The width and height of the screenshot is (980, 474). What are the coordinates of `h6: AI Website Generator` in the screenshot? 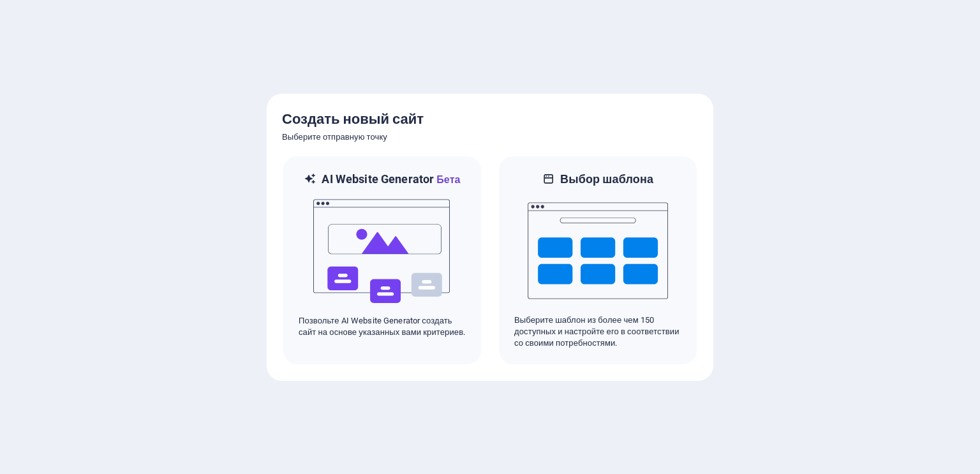 It's located at (390, 179).